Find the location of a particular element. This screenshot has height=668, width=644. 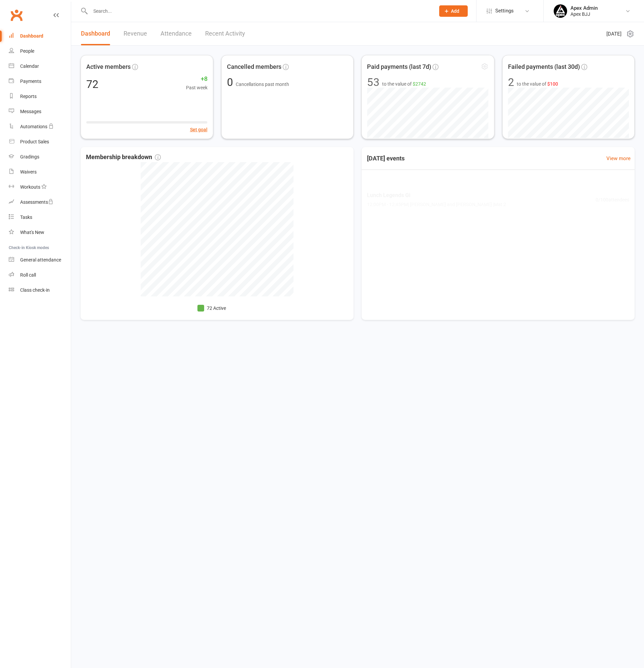

a: View more is located at coordinates (619, 158).